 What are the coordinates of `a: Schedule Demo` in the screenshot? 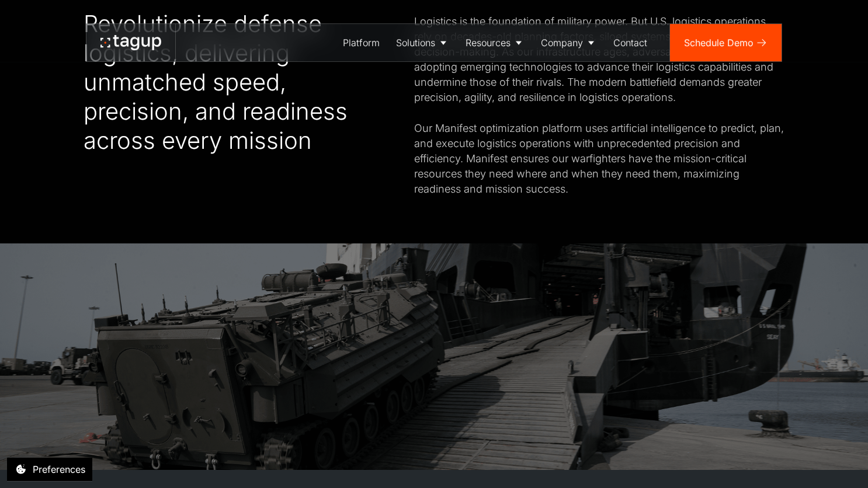 It's located at (725, 43).